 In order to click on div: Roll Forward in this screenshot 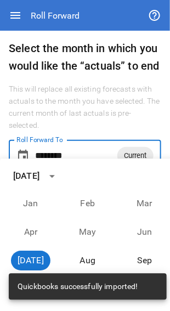, I will do `click(55, 15)`.